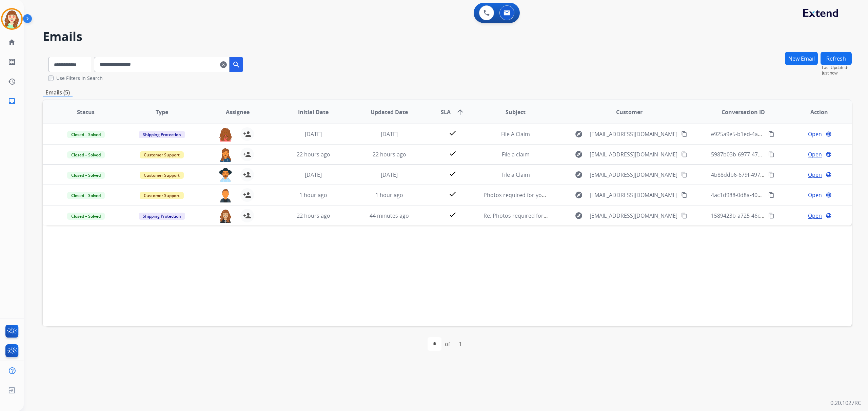  What do you see at coordinates (763, 155) in the screenshot?
I see `span: 5987b03b-6977-47be-8b99-ac66c2653438` at bounding box center [763, 155].